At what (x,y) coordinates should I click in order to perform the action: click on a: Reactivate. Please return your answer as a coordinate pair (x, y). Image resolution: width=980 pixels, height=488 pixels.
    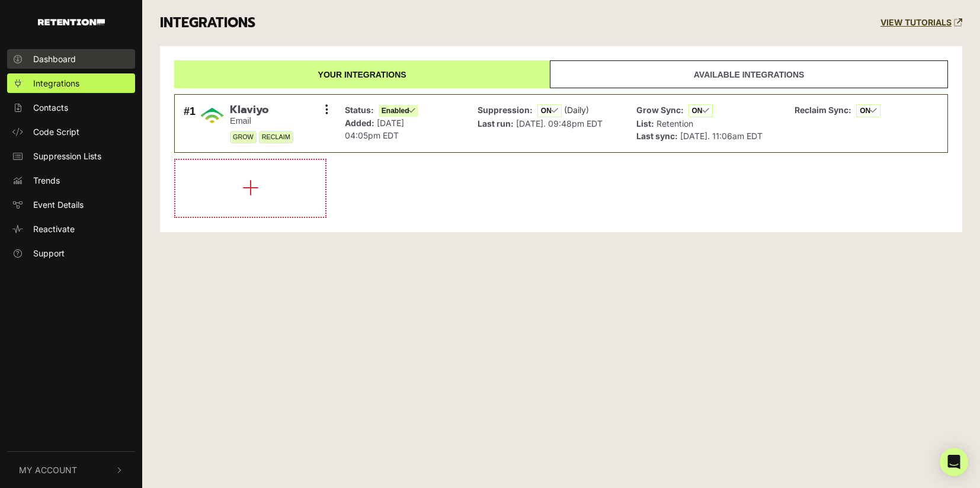
    Looking at the image, I should click on (71, 228).